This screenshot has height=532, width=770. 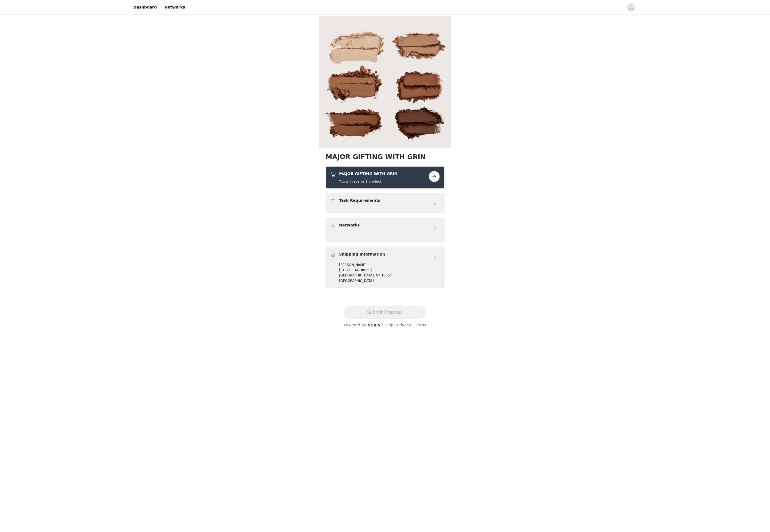 What do you see at coordinates (385, 177) in the screenshot?
I see `div: MAJOR GIFTING WITH GRIN` at bounding box center [385, 177].